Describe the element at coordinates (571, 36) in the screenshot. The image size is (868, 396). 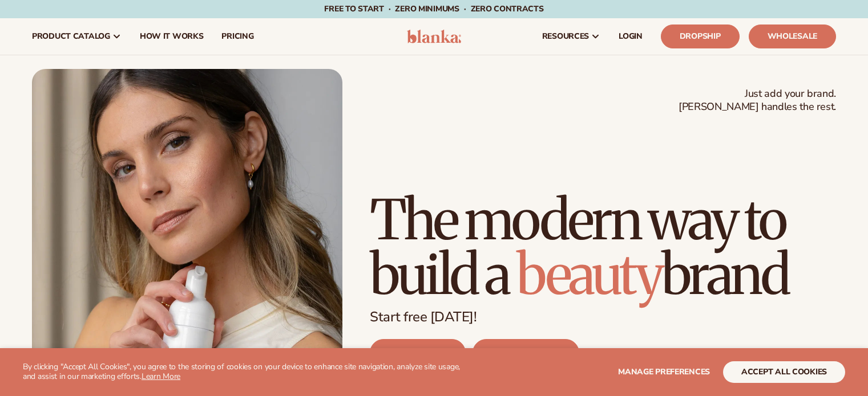
I see `a: resources` at that location.